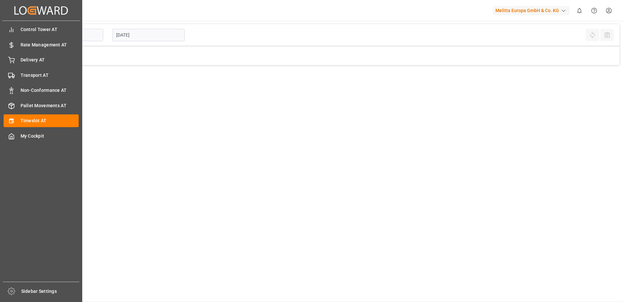 This screenshot has width=624, height=302. Describe the element at coordinates (41, 135) in the screenshot. I see `a: My Cockpit` at that location.